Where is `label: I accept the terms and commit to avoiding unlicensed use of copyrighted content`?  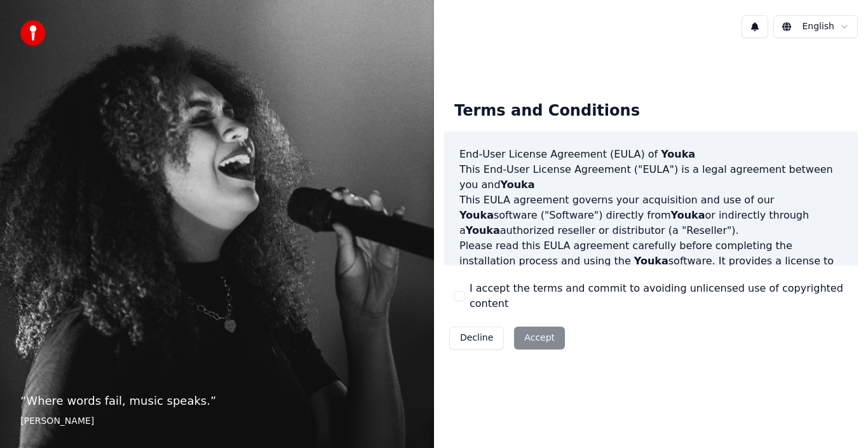 label: I accept the terms and commit to avoiding unlicensed use of copyrighted content is located at coordinates (658, 296).